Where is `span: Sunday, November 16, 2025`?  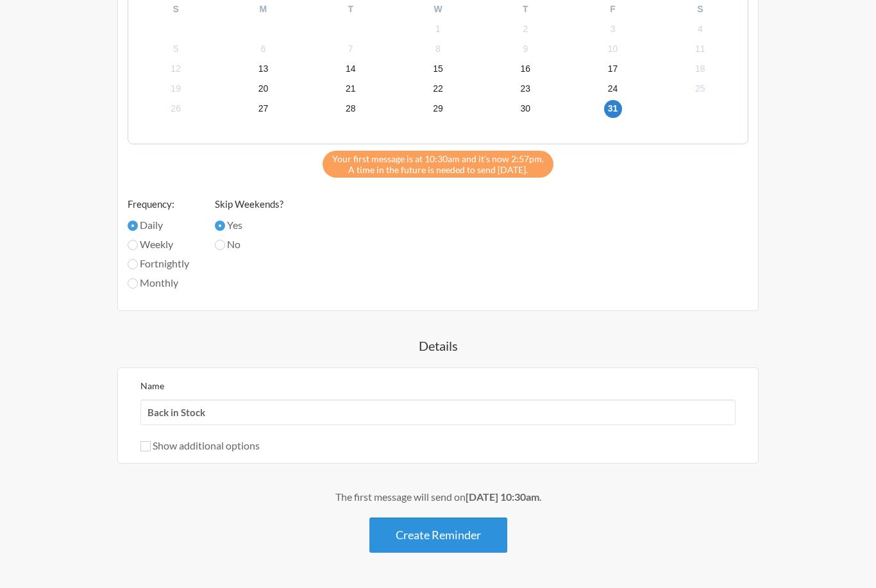 span: Sunday, November 16, 2025 is located at coordinates (525, 69).